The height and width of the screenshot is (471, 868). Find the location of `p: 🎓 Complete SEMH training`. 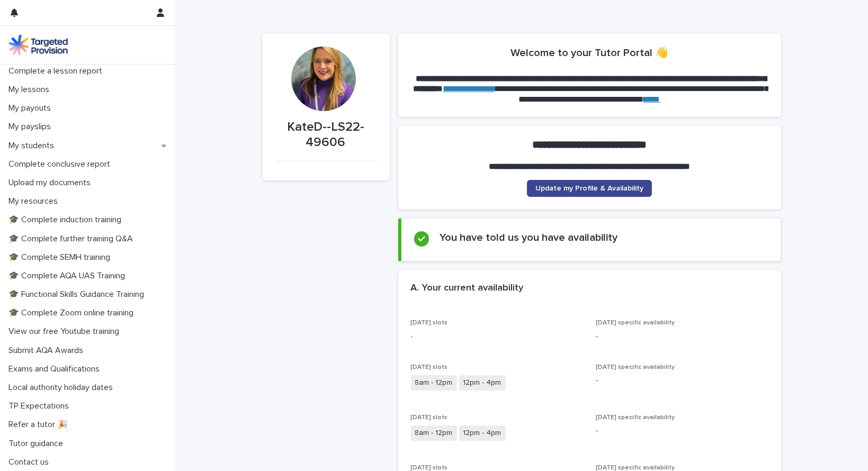

p: 🎓 Complete SEMH training is located at coordinates (62, 257).